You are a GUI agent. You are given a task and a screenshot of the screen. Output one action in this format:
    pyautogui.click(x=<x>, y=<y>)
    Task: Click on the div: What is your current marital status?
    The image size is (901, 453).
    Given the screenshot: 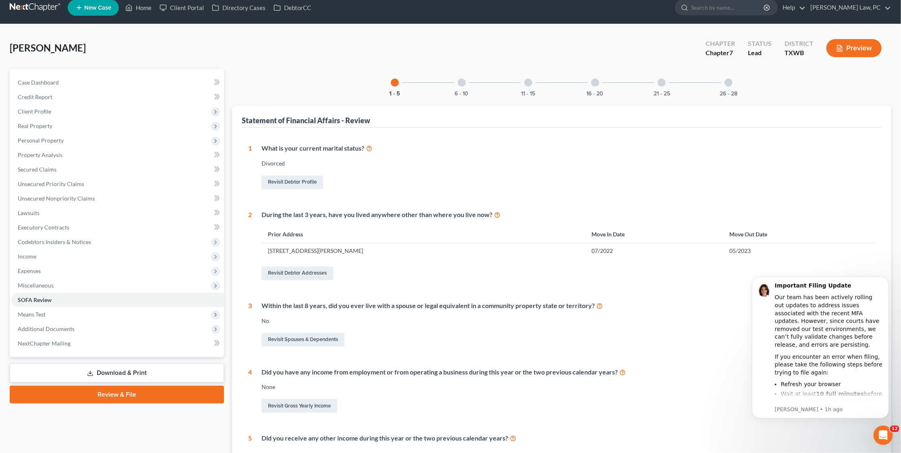 What is the action you would take?
    pyautogui.click(x=568, y=148)
    